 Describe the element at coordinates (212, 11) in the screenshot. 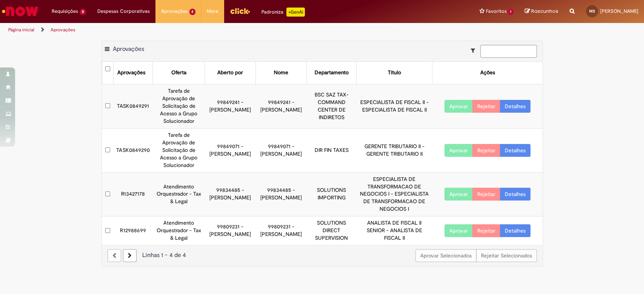

I see `span: More` at that location.